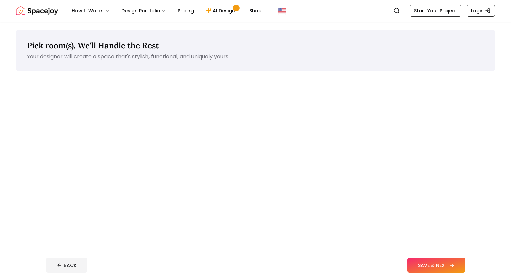 This screenshot has height=278, width=511. Describe the element at coordinates (481, 11) in the screenshot. I see `a: Login` at that location.